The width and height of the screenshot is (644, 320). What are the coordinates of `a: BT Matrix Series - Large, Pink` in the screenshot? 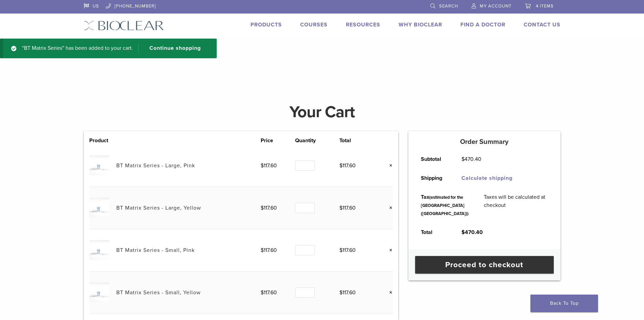 It's located at (156, 165).